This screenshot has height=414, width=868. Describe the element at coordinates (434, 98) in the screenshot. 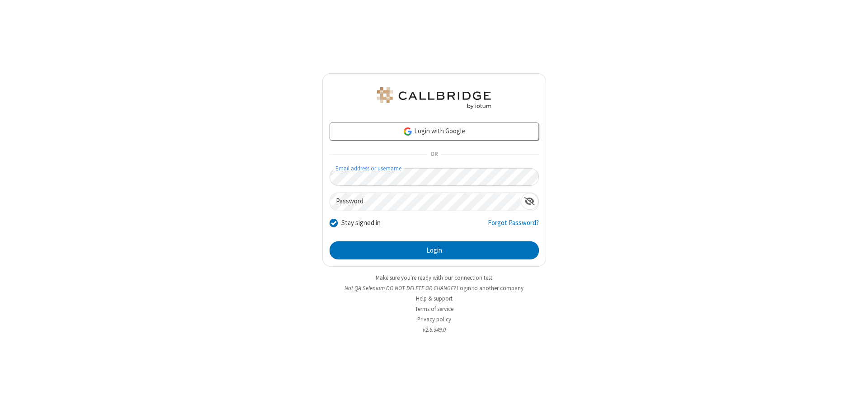

I see `img: QA Selenium DO NOT DELETE OR CHANGE` at that location.